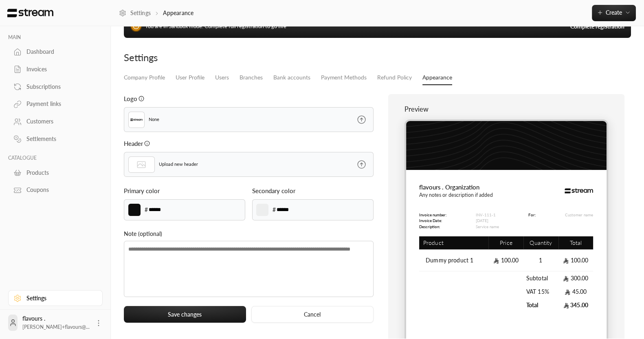 This screenshot has width=644, height=339. Describe the element at coordinates (487, 226) in the screenshot. I see `p: Service name` at that location.